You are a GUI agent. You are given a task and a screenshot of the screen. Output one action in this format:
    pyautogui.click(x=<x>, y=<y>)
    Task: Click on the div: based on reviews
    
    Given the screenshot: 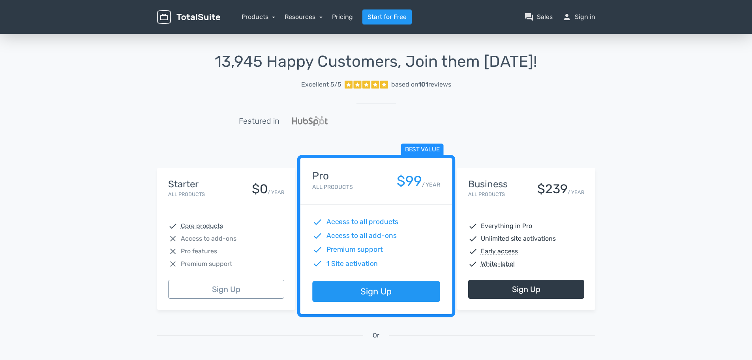 What is the action you would take?
    pyautogui.click(x=421, y=84)
    